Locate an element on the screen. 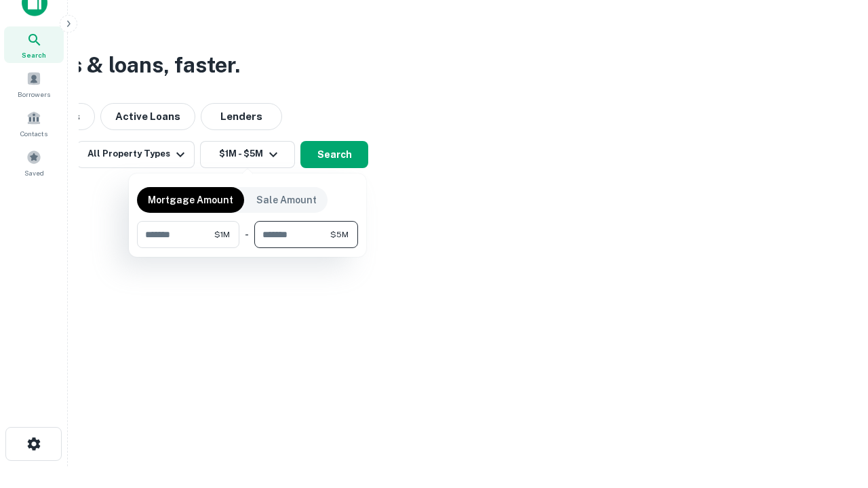 This screenshot has width=868, height=488. p: Mortgage Amount is located at coordinates (191, 200).